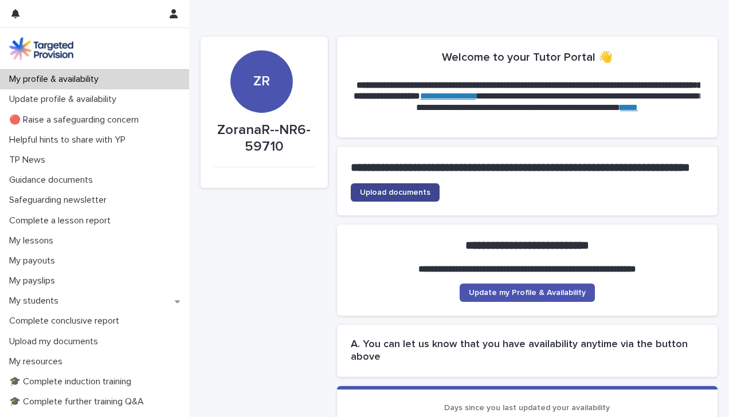  Describe the element at coordinates (34, 281) in the screenshot. I see `p: My payslips` at that location.